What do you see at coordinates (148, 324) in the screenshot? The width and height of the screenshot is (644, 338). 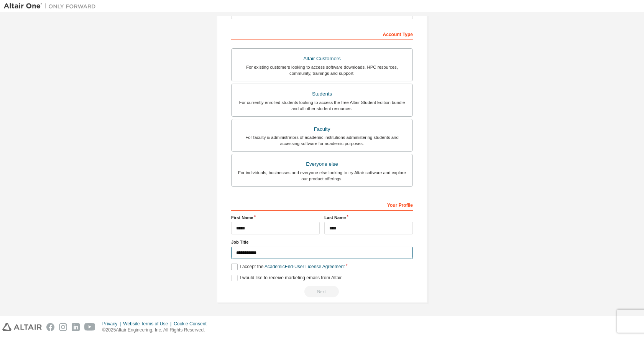 I see `div: Website Terms of Use` at bounding box center [148, 324].